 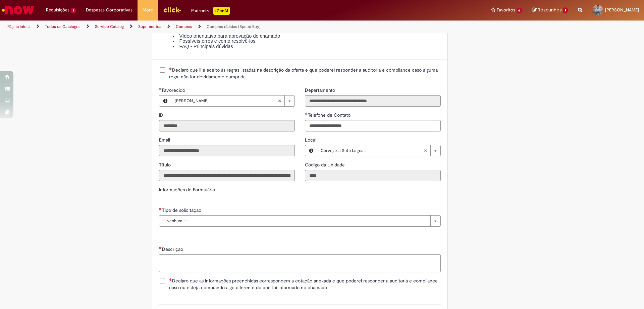 I want to click on span: Somente leitura - Email, so click(x=165, y=140).